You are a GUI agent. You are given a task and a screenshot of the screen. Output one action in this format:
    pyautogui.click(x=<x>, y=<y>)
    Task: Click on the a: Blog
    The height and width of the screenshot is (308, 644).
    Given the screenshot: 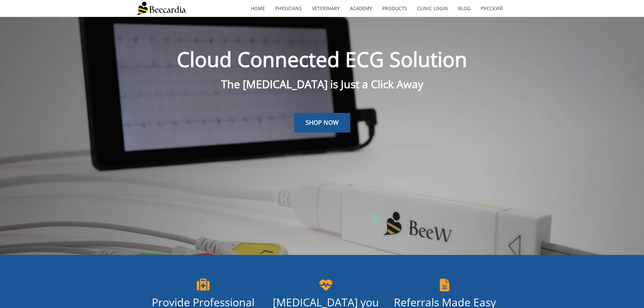 What is the action you would take?
    pyautogui.click(x=464, y=8)
    